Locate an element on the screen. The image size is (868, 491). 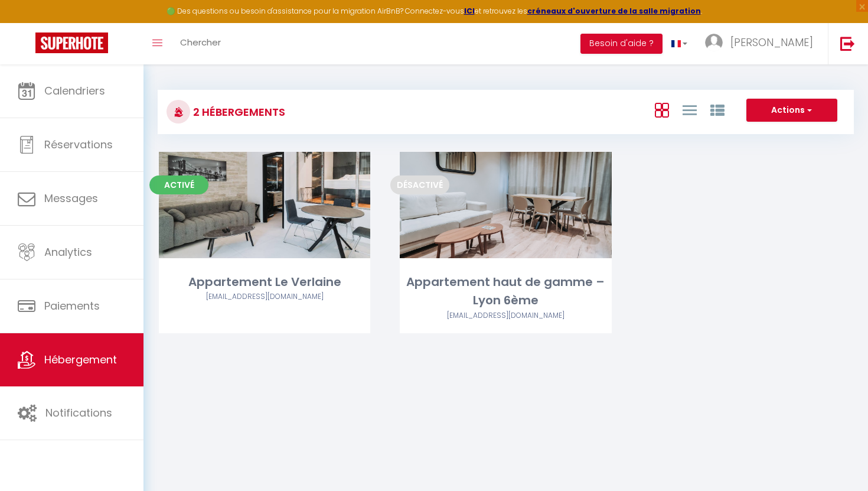
strong: créneaux d'ouverture de la salle migration is located at coordinates (614, 11).